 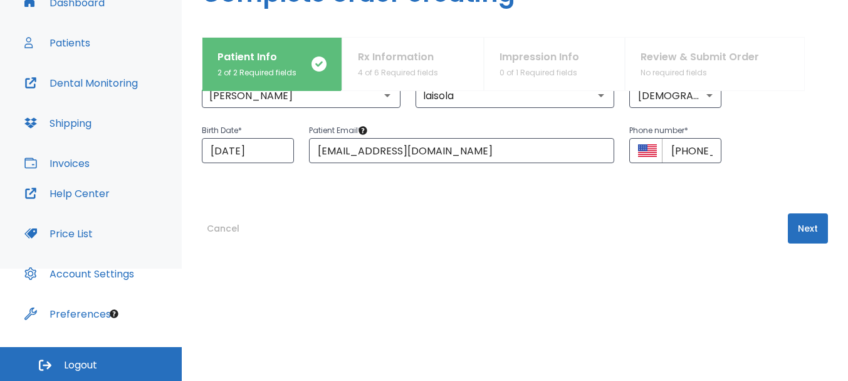 I want to click on button: Dental Monitoring, so click(x=81, y=83).